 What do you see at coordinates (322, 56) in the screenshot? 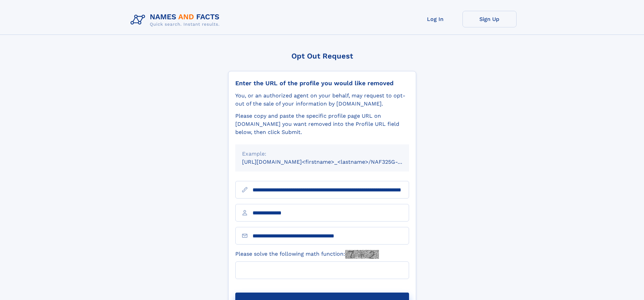
I see `div: Opt Out Request` at bounding box center [322, 56].